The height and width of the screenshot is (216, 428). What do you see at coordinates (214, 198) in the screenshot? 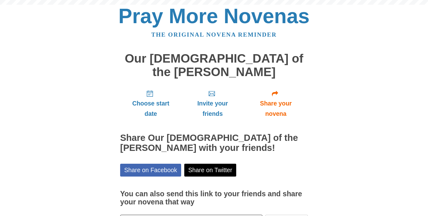
I see `h3: You can also send this link to your friends and share your novena that way` at bounding box center [214, 198].